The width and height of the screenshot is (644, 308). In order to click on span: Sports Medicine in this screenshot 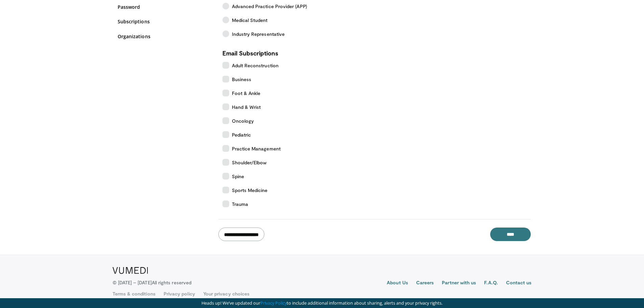, I will do `click(250, 190)`.